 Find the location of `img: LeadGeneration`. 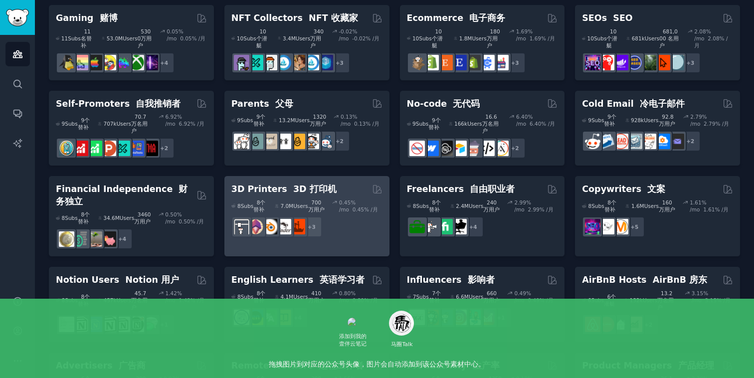

img: LeadGeneration is located at coordinates (621, 141).